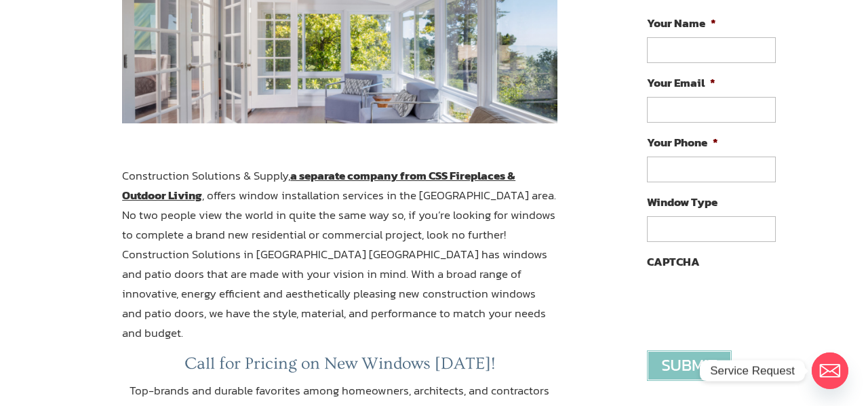 Image resolution: width=868 pixels, height=406 pixels. Describe the element at coordinates (681, 83) in the screenshot. I see `label: Your Email` at that location.